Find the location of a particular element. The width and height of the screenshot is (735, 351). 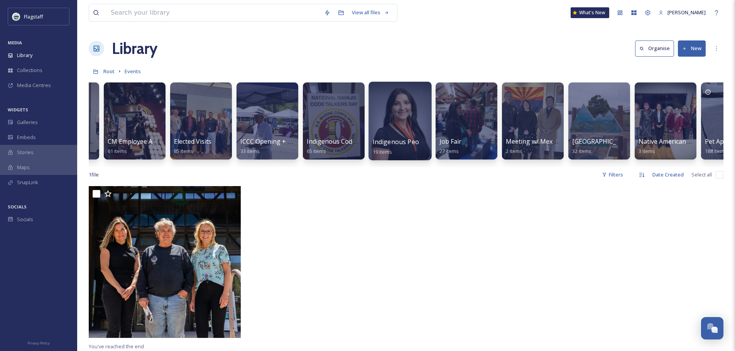

span: Job Fair is located at coordinates (450, 142).